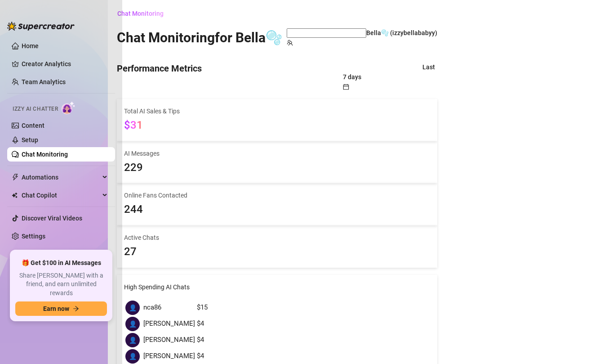 The width and height of the screenshot is (608, 364). Describe the element at coordinates (61, 309) in the screenshot. I see `button: Earn nowarrow-right` at that location.